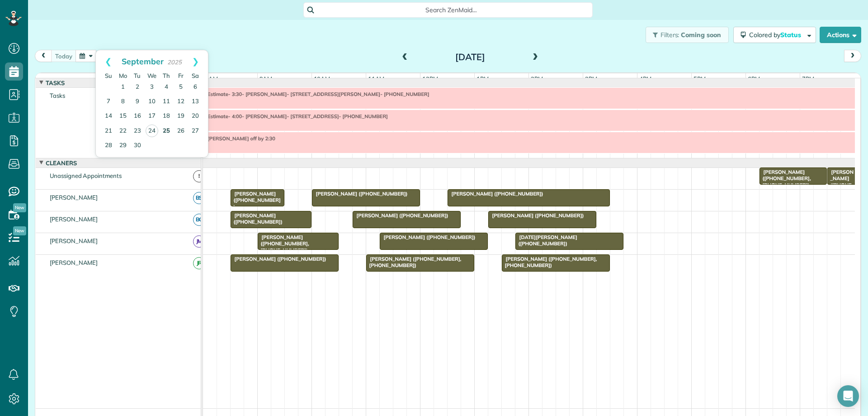  Describe the element at coordinates (841, 35) in the screenshot. I see `button: Actions` at that location.